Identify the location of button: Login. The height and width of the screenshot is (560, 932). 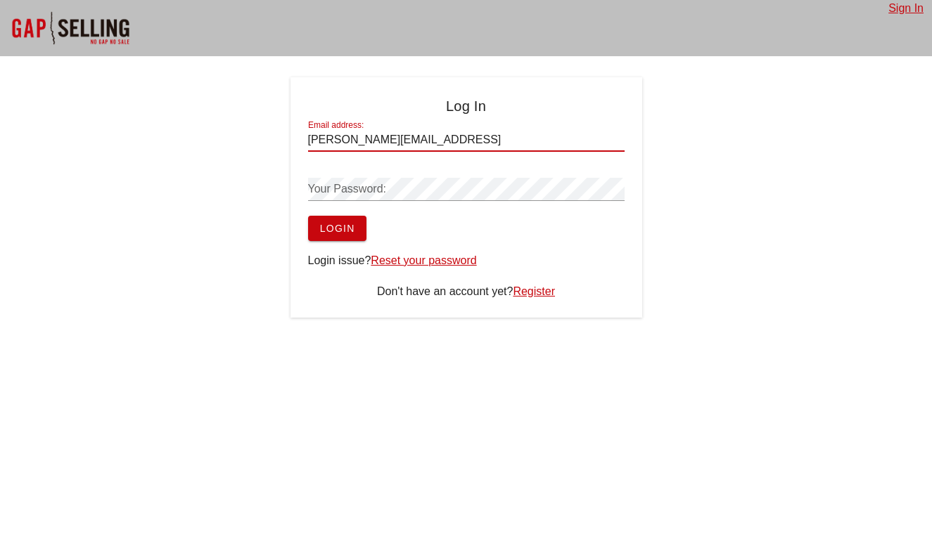
(336, 228).